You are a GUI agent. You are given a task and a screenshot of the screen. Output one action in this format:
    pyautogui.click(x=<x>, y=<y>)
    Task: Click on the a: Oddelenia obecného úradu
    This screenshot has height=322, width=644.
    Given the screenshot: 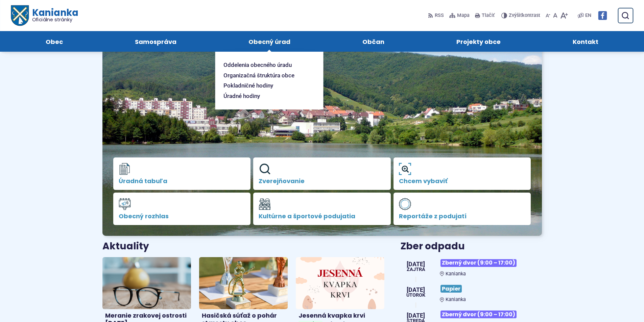 What is the action you would take?
    pyautogui.click(x=265, y=65)
    